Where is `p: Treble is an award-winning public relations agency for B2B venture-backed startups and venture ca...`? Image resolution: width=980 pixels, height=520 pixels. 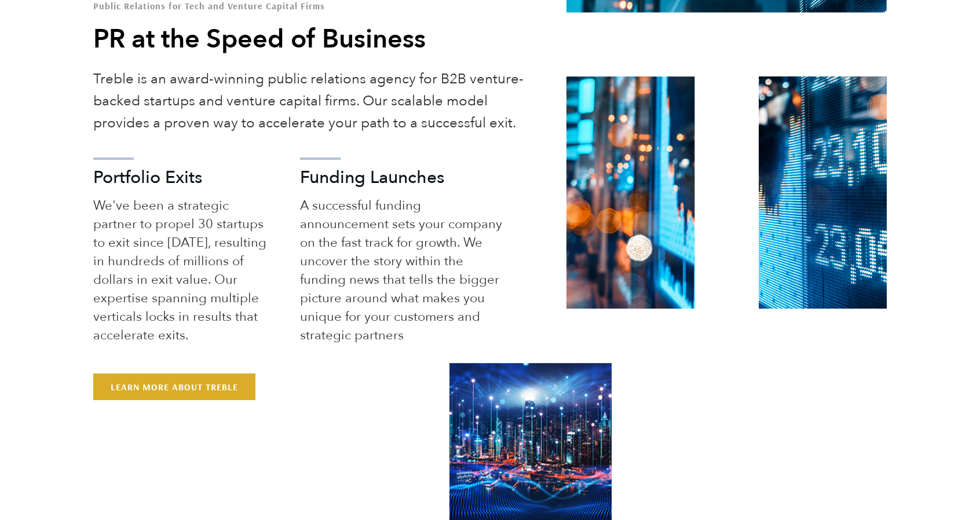
p: Treble is an award-winning public relations agency for B2B venture-backed startups and venture ca... is located at coordinates (312, 101).